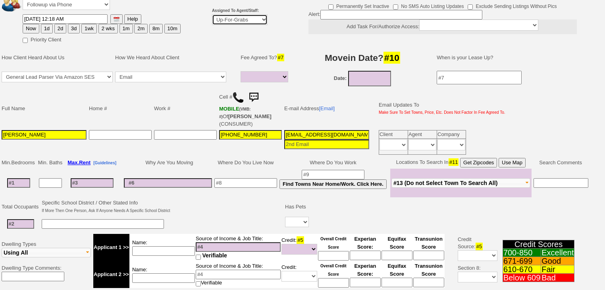 Image resolution: width=605 pixels, height=290 pixels. What do you see at coordinates (397, 282) in the screenshot?
I see `input: Ask Customer: Do You Know Your Equifax Credit Score` at bounding box center [397, 282].